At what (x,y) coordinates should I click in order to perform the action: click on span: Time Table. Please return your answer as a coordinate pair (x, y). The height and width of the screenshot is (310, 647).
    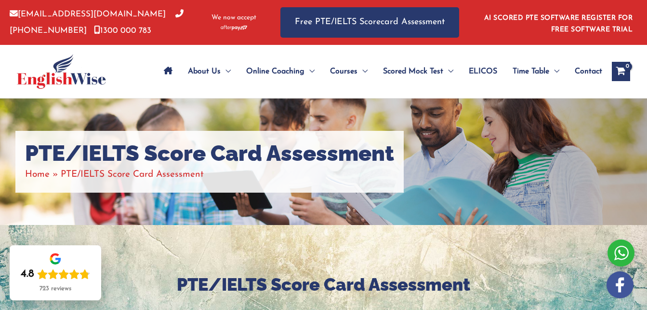
    Looking at the image, I should click on (531, 71).